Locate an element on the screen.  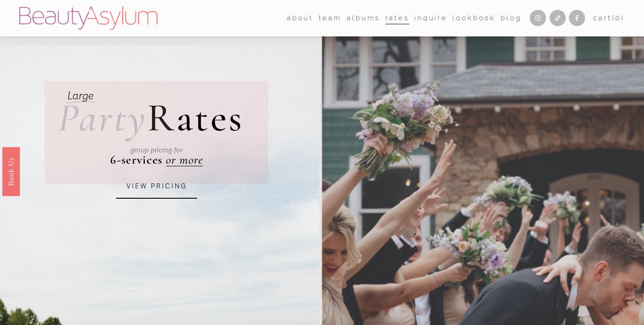
h2: ates is located at coordinates (151, 118).